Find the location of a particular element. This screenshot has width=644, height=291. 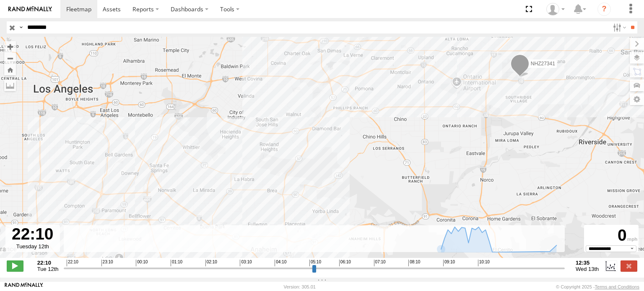

span: 23:10 is located at coordinates (107, 263).